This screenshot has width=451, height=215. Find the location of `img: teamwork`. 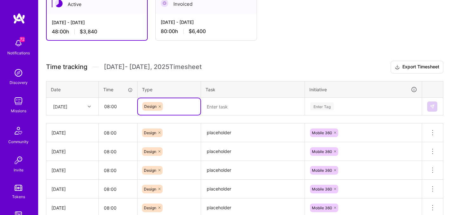

img: teamwork is located at coordinates (18, 101).